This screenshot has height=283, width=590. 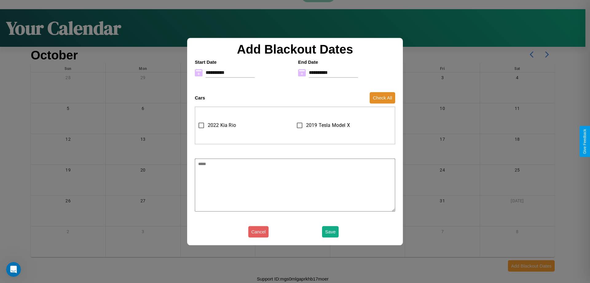 I want to click on h4: Cars, so click(x=200, y=97).